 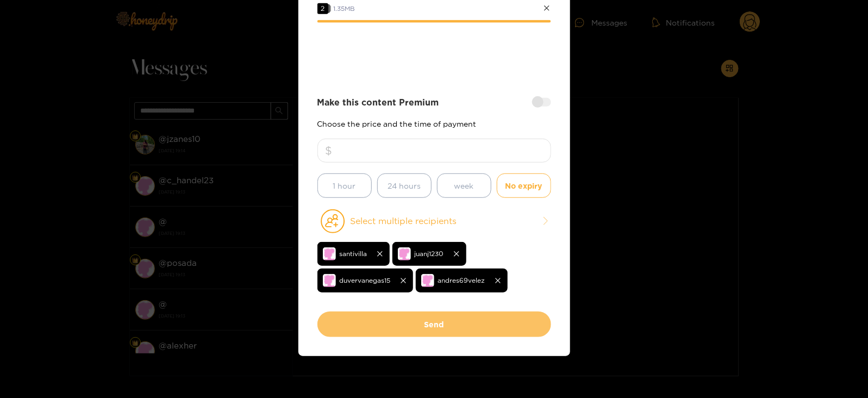 I want to click on p: Choose the price and the time of payment, so click(x=435, y=124).